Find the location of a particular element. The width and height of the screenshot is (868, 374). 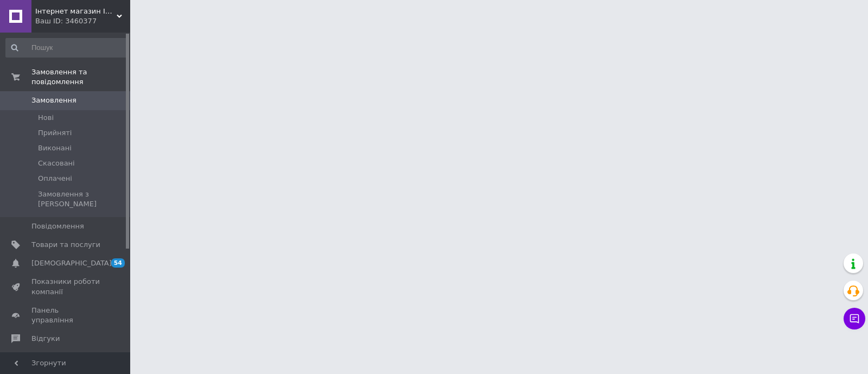

input: Пошук is located at coordinates (67, 47).